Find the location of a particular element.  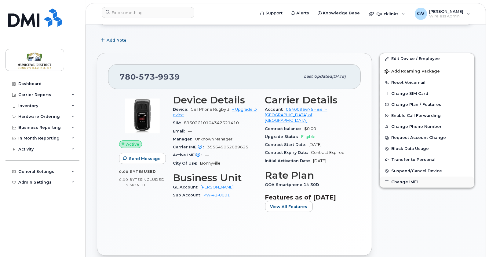

span: Last updated is located at coordinates (318, 76).